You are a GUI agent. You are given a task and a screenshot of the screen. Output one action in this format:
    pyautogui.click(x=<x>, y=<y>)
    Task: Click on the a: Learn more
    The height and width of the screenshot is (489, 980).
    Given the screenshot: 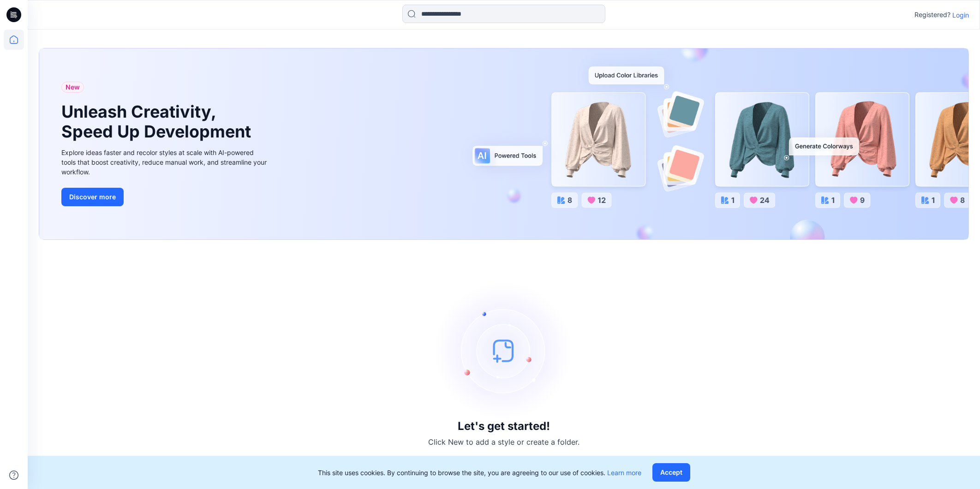 What is the action you would take?
    pyautogui.click(x=624, y=473)
    